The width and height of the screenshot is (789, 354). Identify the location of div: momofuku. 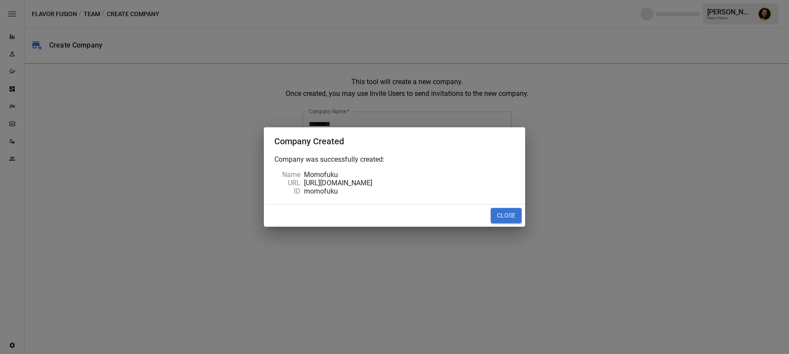
(409, 191).